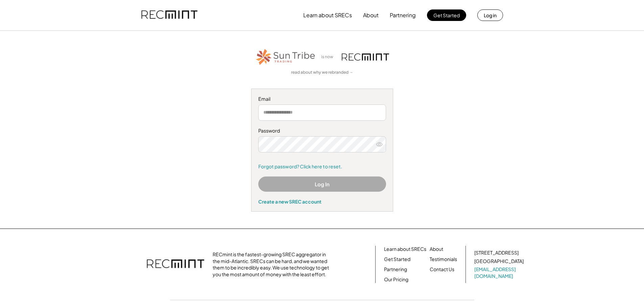  Describe the element at coordinates (327, 16) in the screenshot. I see `button: Learn about SRECs` at that location.